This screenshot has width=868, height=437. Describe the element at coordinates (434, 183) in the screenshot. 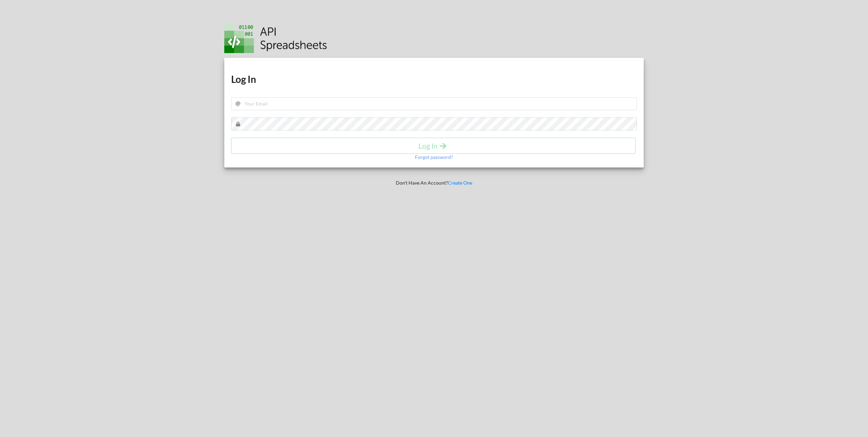

I see `p: Don't Have An Account?` at that location.